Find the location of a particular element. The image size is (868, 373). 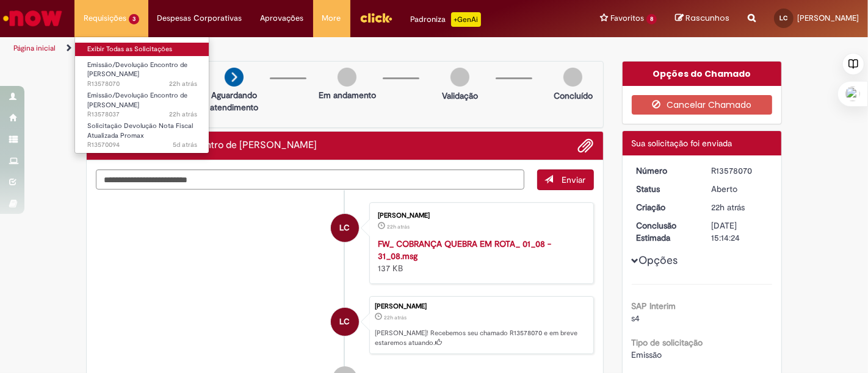

span: R13578037 is located at coordinates (142, 115).